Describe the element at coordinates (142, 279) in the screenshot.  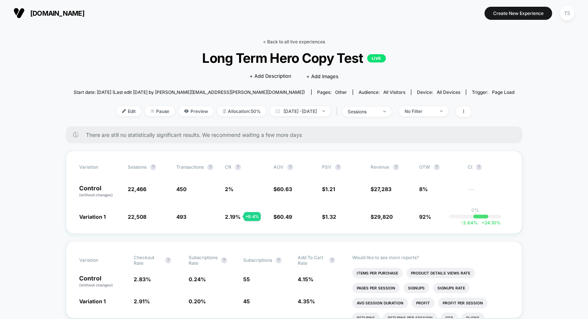
I see `span: 2.83 %` at that location.